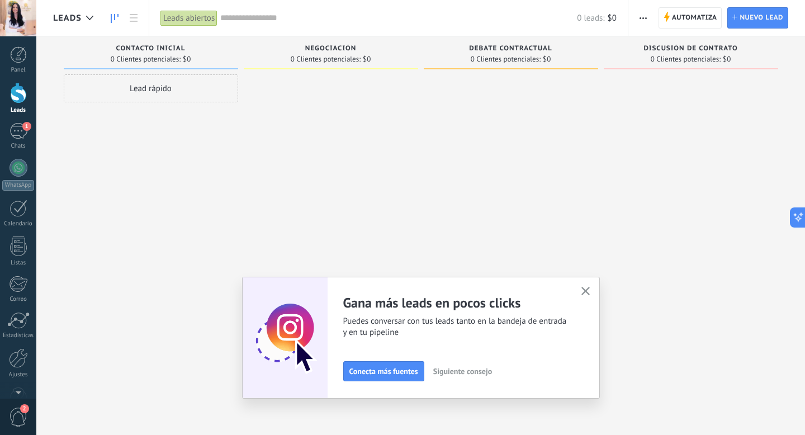 This screenshot has height=435, width=805. I want to click on div: Leads, so click(18, 110).